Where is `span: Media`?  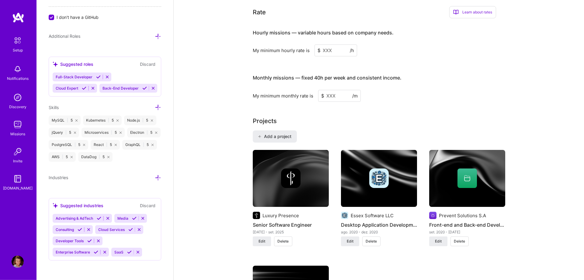
span: Media is located at coordinates (123, 218).